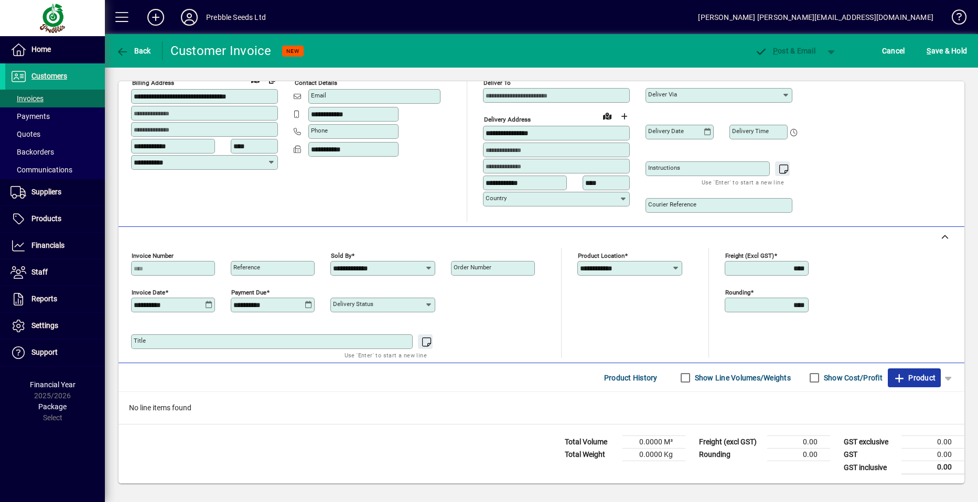 This screenshot has height=502, width=978. I want to click on td: GST inclusive, so click(870, 468).